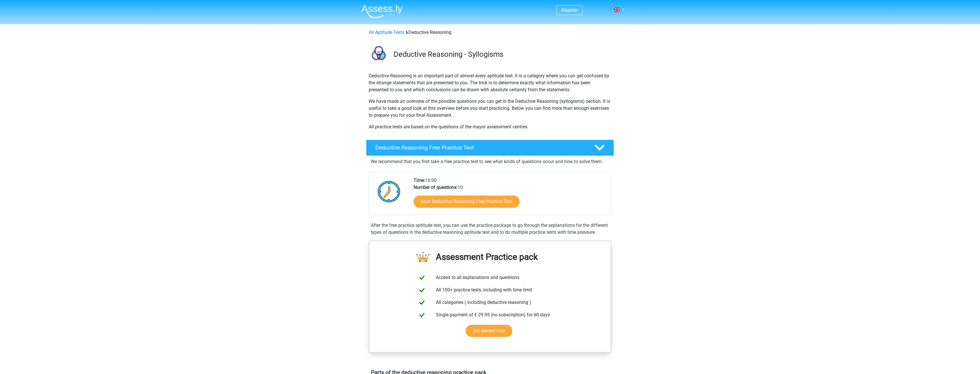 This screenshot has width=980, height=374. What do you see at coordinates (467, 202) in the screenshot?
I see `a: Start Deductive Reasoning Free Practice Test` at bounding box center [467, 202].